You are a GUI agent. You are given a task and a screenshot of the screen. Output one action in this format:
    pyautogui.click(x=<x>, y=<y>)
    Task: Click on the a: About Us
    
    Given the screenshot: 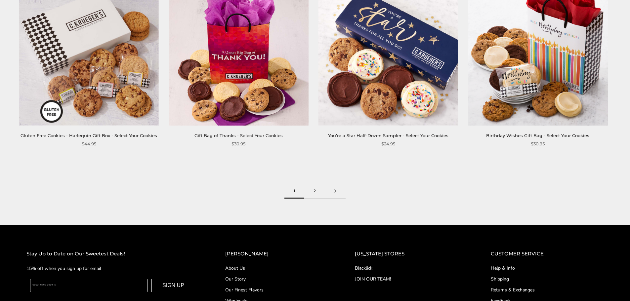 What is the action you would take?
    pyautogui.click(x=277, y=268)
    